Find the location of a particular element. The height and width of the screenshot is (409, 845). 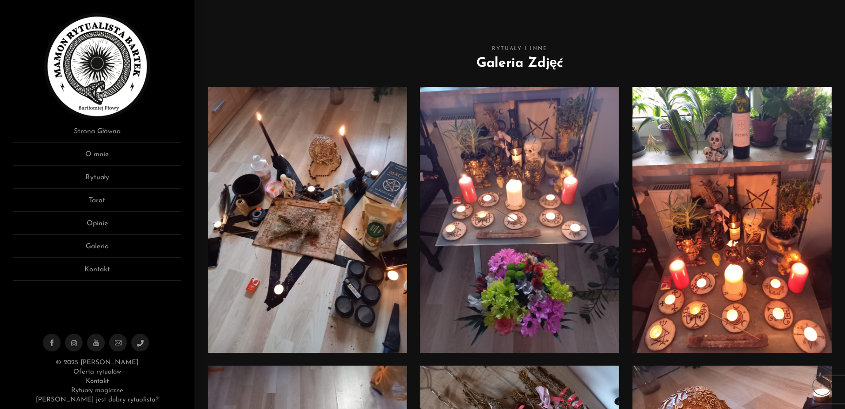

a: Rytuały is located at coordinates (97, 180).